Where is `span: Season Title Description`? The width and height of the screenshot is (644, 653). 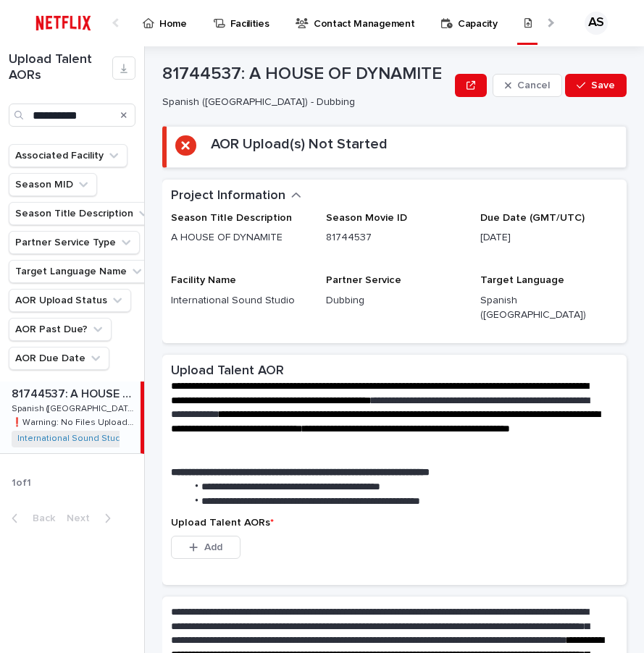 span: Season Title Description is located at coordinates (231, 218).